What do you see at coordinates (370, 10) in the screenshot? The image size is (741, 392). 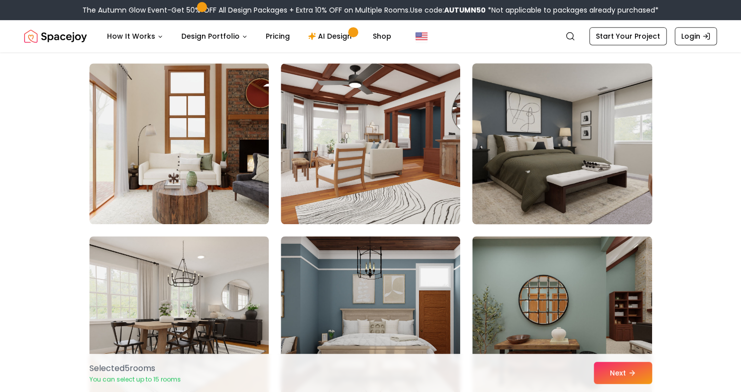 I see `div: The Autumn Glow Event-Get 50% OFF All Design Packages + Extra 10% OFF on Multiple Rooms.` at bounding box center [370, 10].